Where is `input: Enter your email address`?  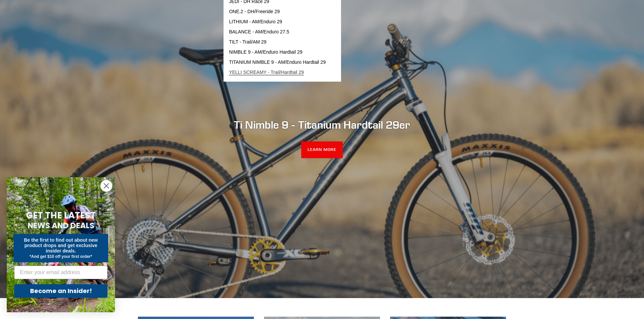 input: Enter your email address is located at coordinates (61, 272).